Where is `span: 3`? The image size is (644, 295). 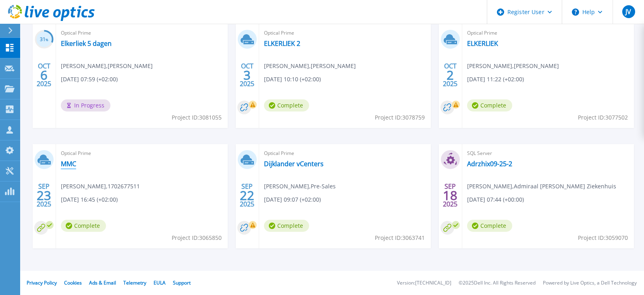
span: 3 is located at coordinates (247, 75).